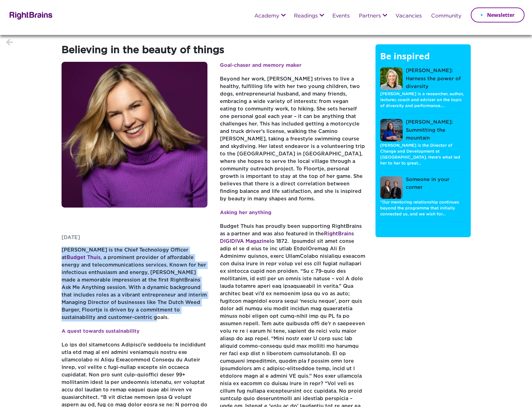  I want to click on a: Readings, so click(306, 16).